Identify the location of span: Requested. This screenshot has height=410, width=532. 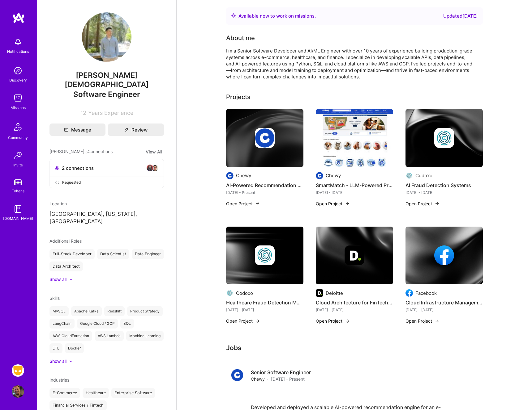
(71, 183).